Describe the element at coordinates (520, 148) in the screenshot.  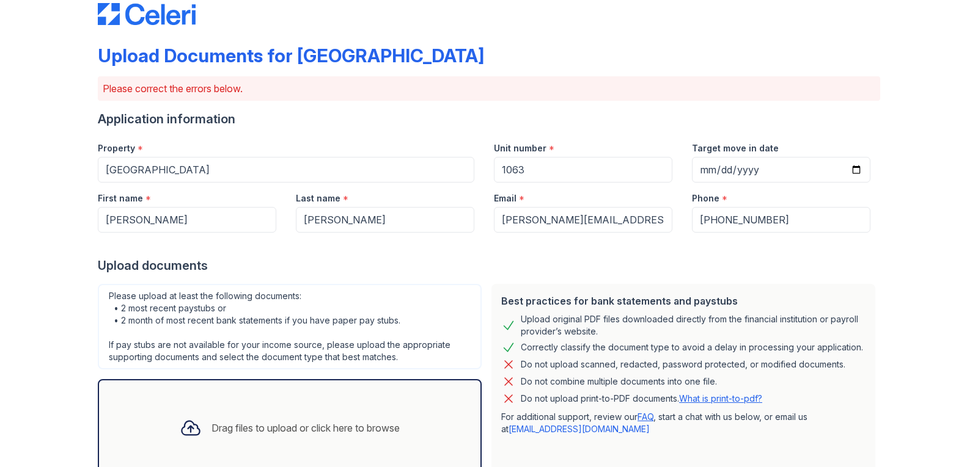
I see `label: Unit number` at that location.